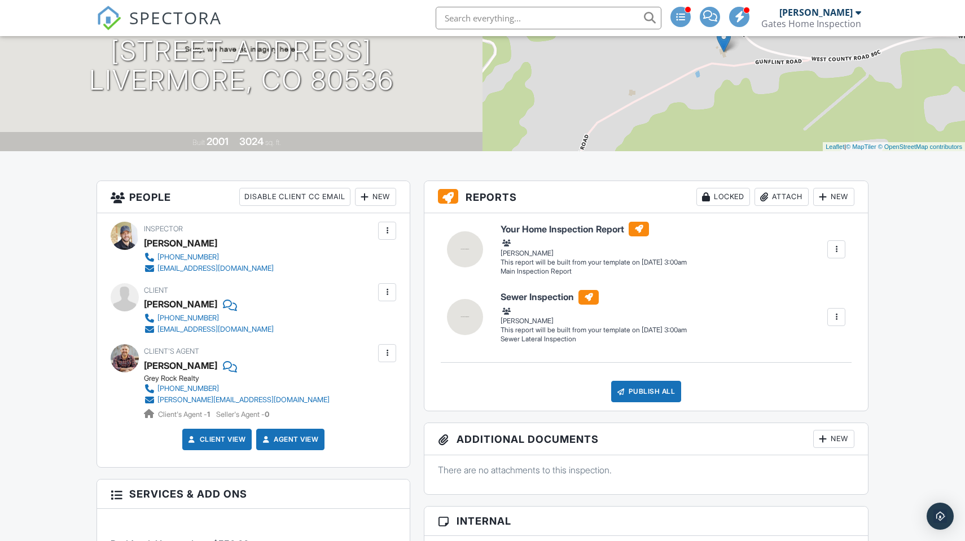 This screenshot has height=541, width=965. What do you see at coordinates (594, 339) in the screenshot?
I see `div: Sewer Lateral Inspection` at bounding box center [594, 339].